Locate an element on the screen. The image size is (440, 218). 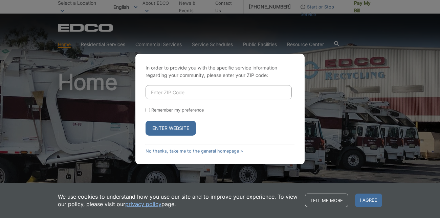
button: Enter Website is located at coordinates (171, 128).